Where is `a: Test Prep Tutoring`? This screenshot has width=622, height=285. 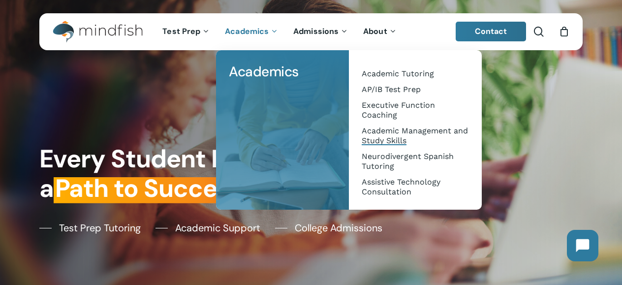 a: Test Prep Tutoring is located at coordinates (90, 228).